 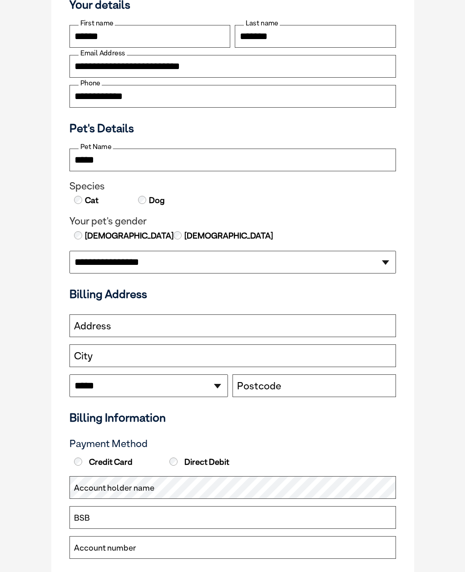 What do you see at coordinates (233, 186) in the screenshot?
I see `legend: Species` at bounding box center [233, 186].